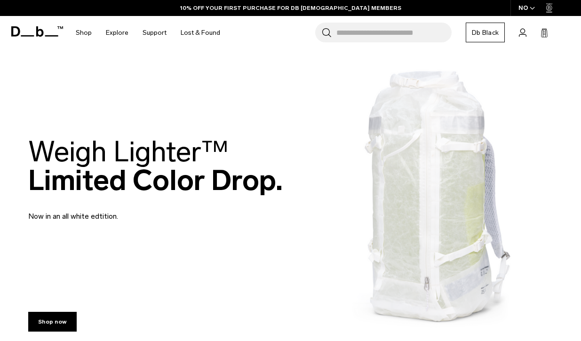 The height and width of the screenshot is (341, 581). What do you see at coordinates (117, 32) in the screenshot?
I see `a: Explore` at bounding box center [117, 32].